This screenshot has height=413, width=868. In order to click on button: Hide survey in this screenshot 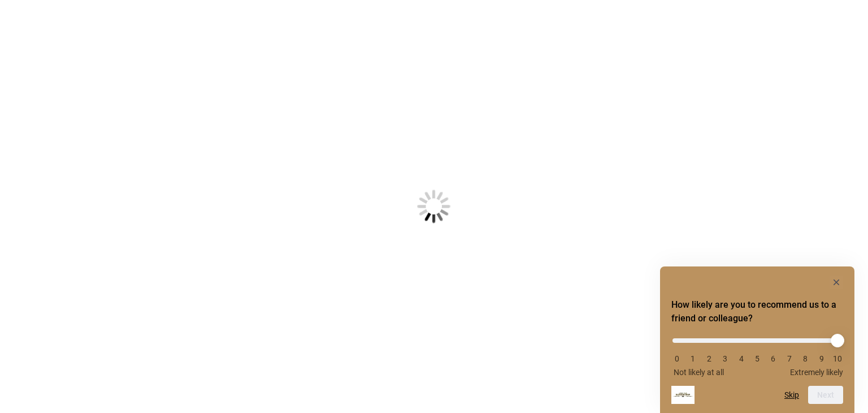, I will do `click(837, 282)`.